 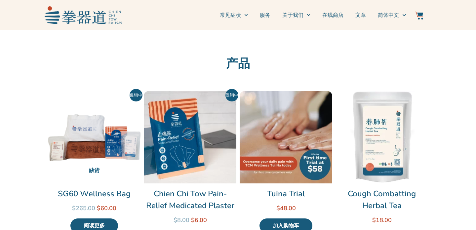 I want to click on a: Tuina Trial, so click(x=286, y=194).